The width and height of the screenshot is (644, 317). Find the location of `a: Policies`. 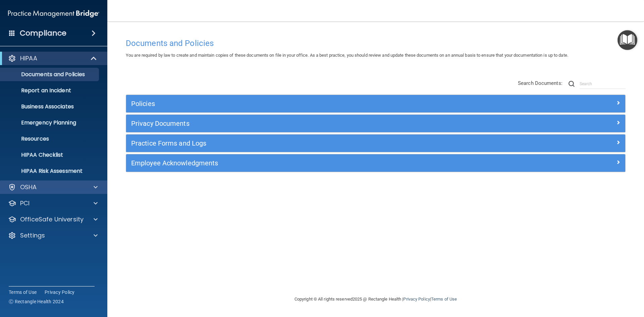

a: Policies is located at coordinates (376, 103).